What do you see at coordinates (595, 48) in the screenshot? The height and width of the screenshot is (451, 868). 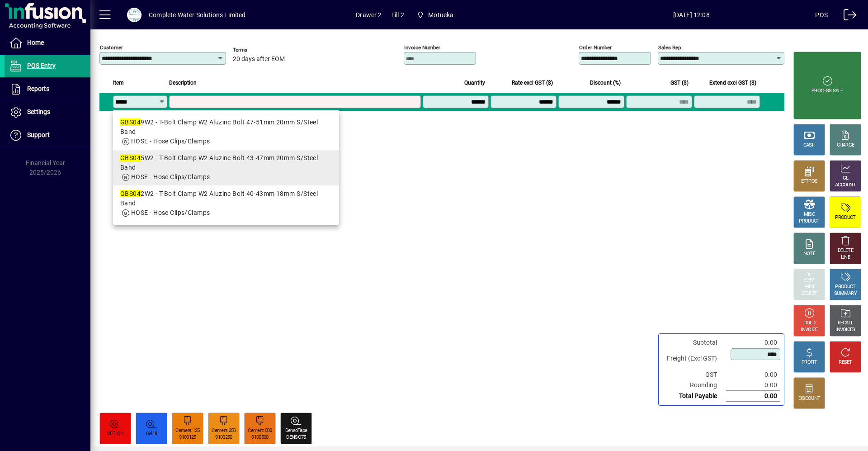 I see `mat-label: Order number` at bounding box center [595, 48].